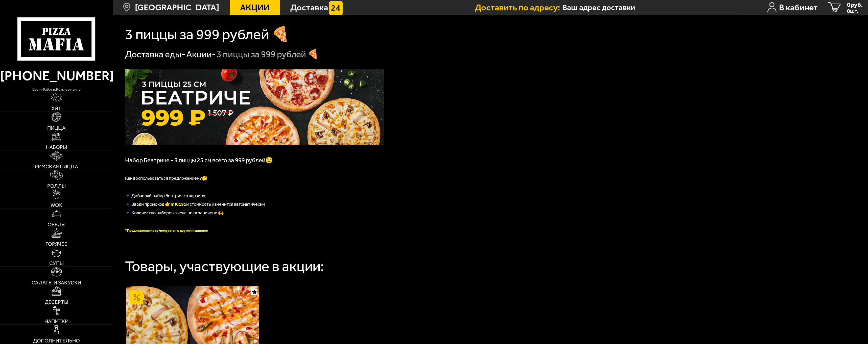 This screenshot has height=344, width=868. Describe the element at coordinates (336, 8) in the screenshot. I see `img: 15daf4d41897b9f0e9f617042186c801.svg` at that location.